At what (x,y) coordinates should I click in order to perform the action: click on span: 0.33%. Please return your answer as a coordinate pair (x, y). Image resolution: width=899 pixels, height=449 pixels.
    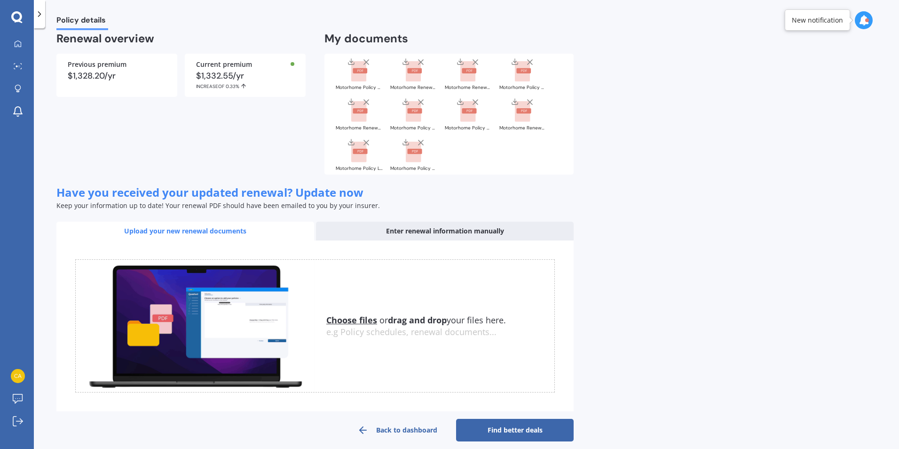
    Looking at the image, I should click on (232, 86).